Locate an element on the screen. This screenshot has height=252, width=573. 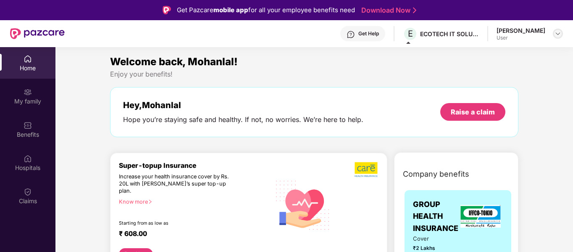
img: New Pazcare Logo is located at coordinates (37, 34).